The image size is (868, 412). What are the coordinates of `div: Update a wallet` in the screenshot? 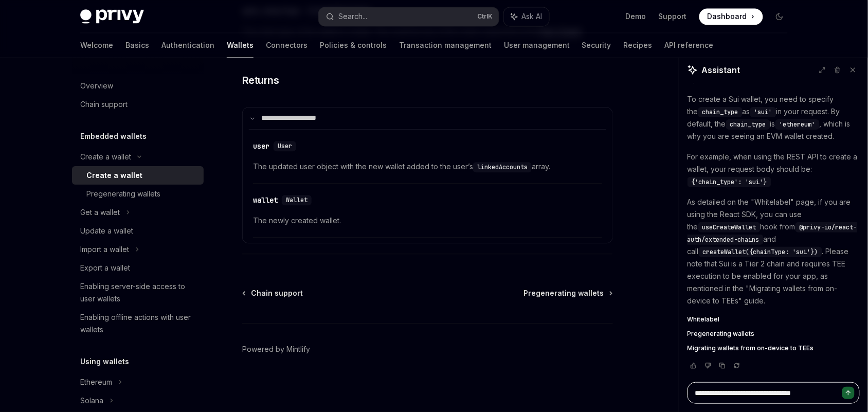 It's located at (106, 231).